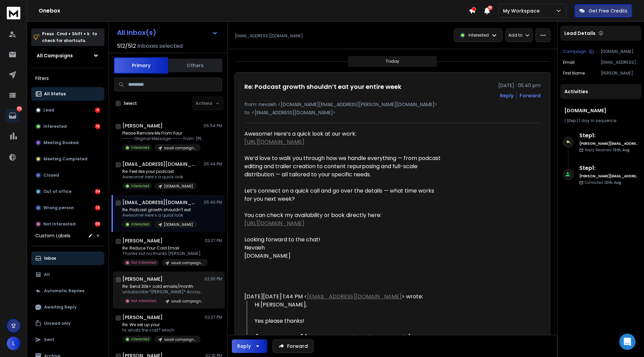  I want to click on div: Reply, so click(244, 346).